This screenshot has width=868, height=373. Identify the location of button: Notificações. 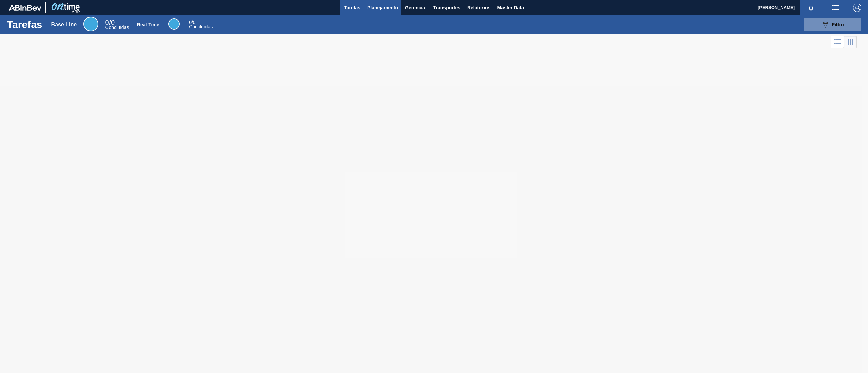
(811, 8).